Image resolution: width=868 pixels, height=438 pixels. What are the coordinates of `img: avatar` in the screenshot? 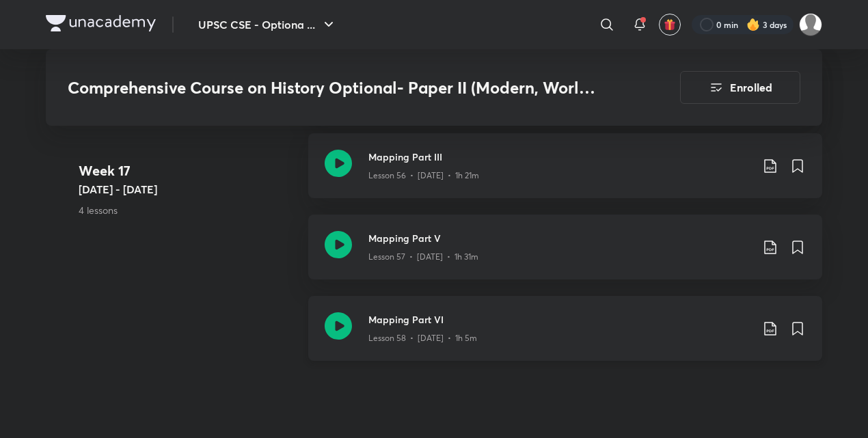 It's located at (670, 24).